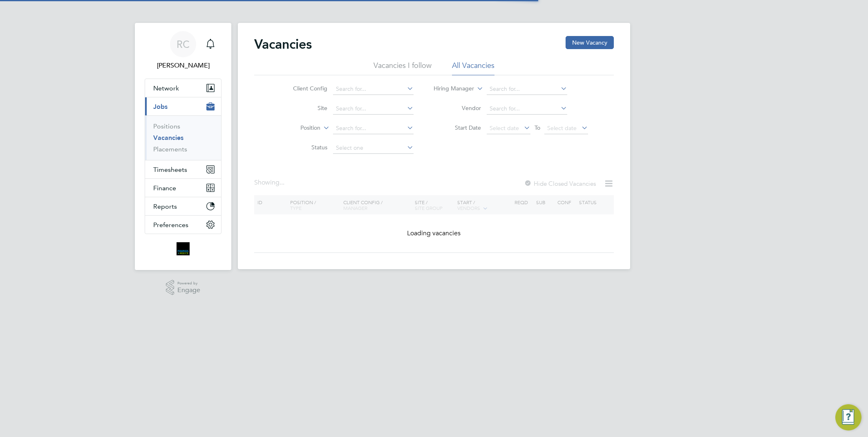 The height and width of the screenshot is (437, 868). Describe the element at coordinates (403, 68) in the screenshot. I see `li: Vacancies I follow` at that location.